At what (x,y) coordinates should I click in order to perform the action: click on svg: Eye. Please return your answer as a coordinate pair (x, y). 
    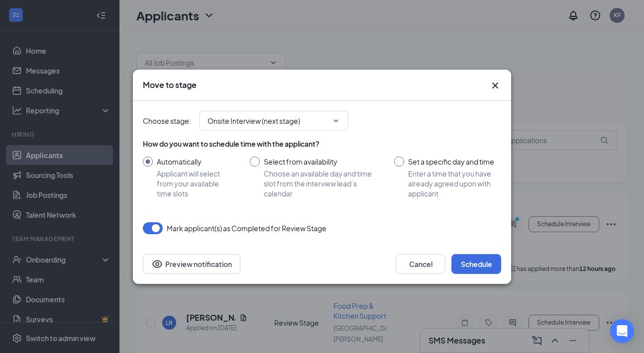
    Looking at the image, I should click on (157, 264).